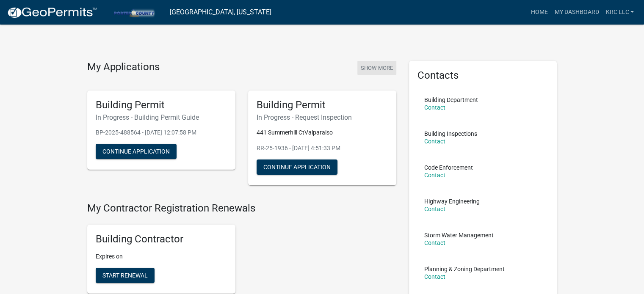  I want to click on h4: My Applications, so click(123, 68).